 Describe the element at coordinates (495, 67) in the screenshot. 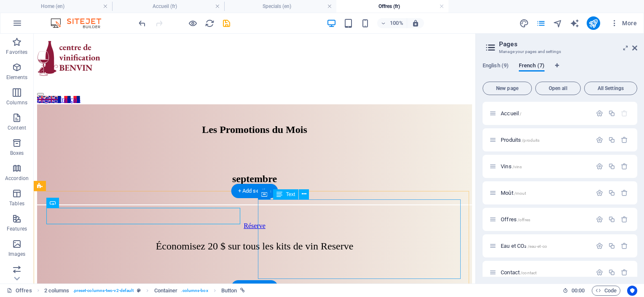

I see `span: English (9)` at that location.